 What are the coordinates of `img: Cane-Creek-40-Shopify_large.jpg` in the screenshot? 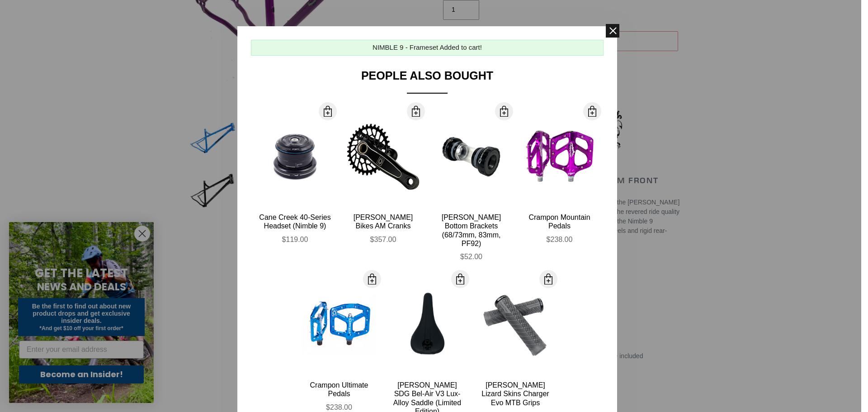 It's located at (295, 156).